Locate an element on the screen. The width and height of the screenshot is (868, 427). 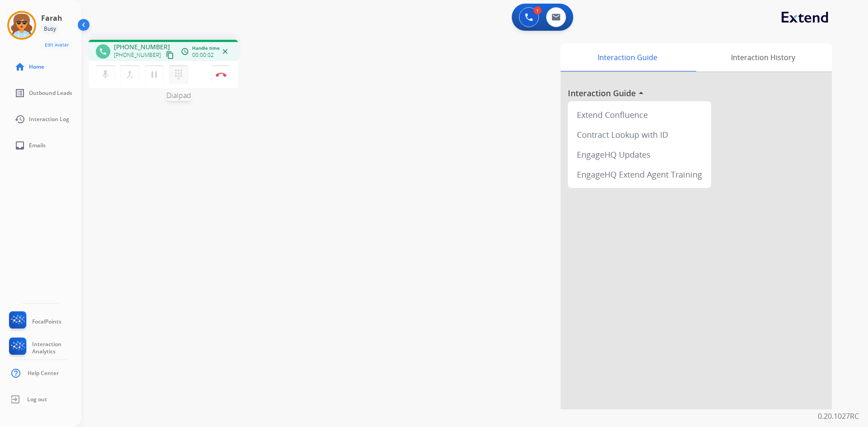
div: Interaction Guide is located at coordinates (626, 57).